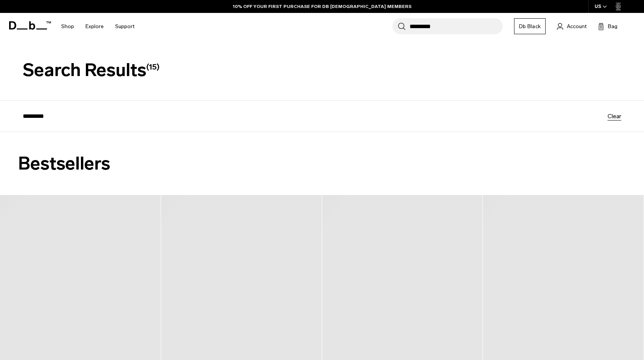 Image resolution: width=644 pixels, height=360 pixels. I want to click on button: Bag, so click(608, 26).